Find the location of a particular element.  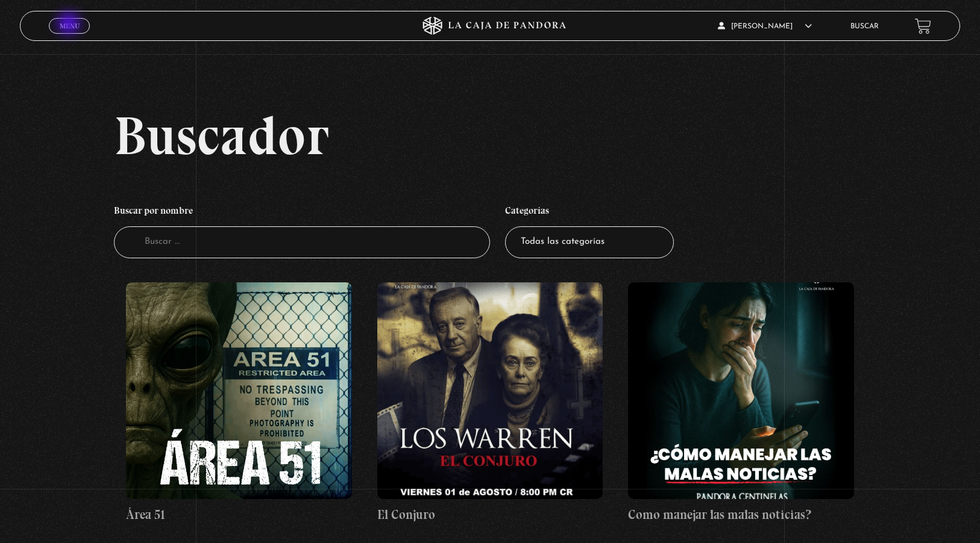

span: Menu is located at coordinates (69, 26).